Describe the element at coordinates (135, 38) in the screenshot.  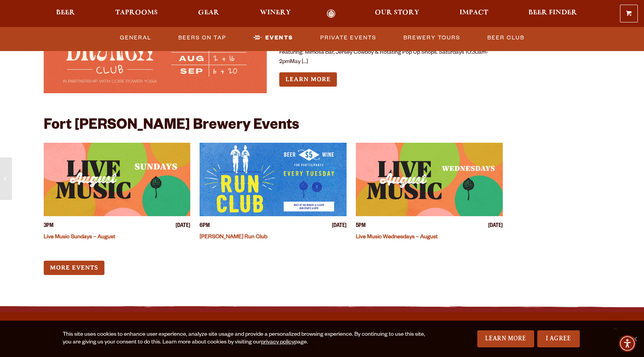
I see `a: General` at that location.